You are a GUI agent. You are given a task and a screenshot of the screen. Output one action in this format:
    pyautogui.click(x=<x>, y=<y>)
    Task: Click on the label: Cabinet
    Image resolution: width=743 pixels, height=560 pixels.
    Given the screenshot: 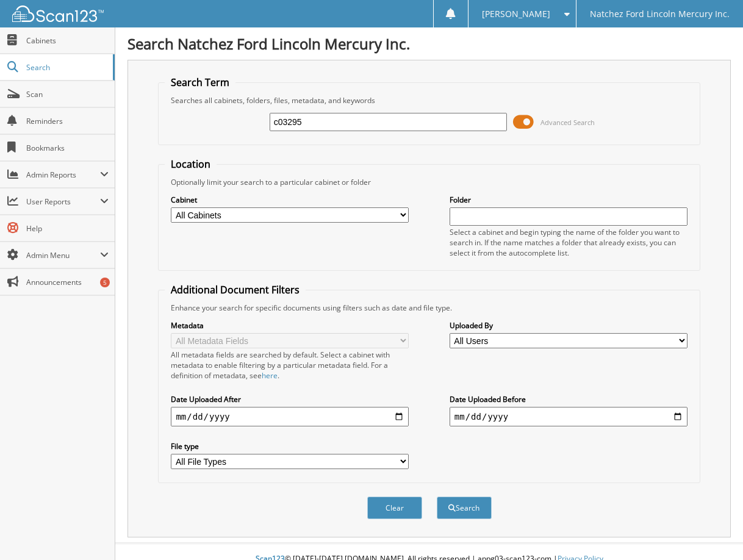 What is the action you would take?
    pyautogui.click(x=289, y=199)
    